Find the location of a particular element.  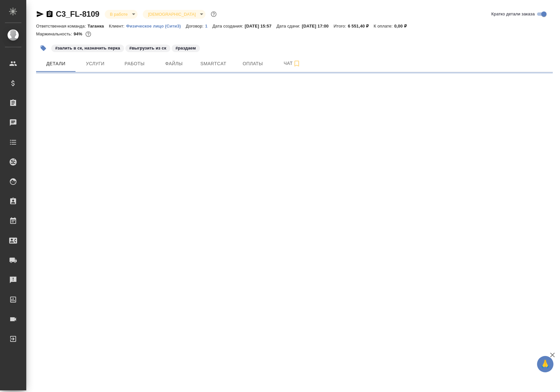

span: Файлы is located at coordinates (174, 63).